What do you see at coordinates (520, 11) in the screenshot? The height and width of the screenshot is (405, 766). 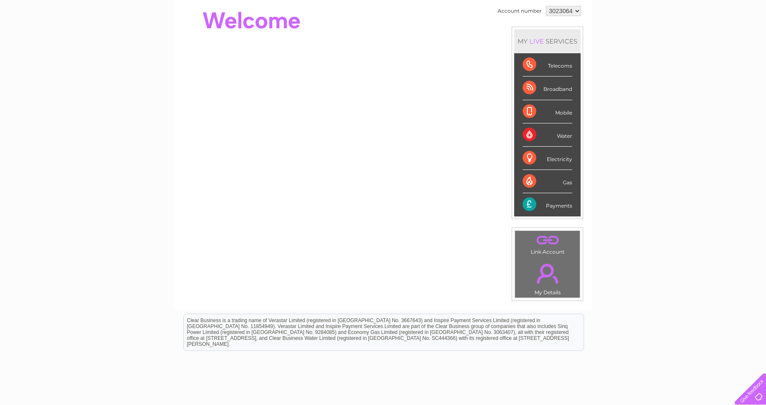 I see `td: Account number` at bounding box center [520, 11].